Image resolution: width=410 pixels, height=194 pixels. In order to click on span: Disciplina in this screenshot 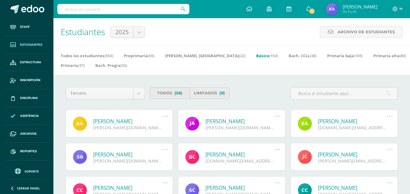, I will do `click(29, 98)`.